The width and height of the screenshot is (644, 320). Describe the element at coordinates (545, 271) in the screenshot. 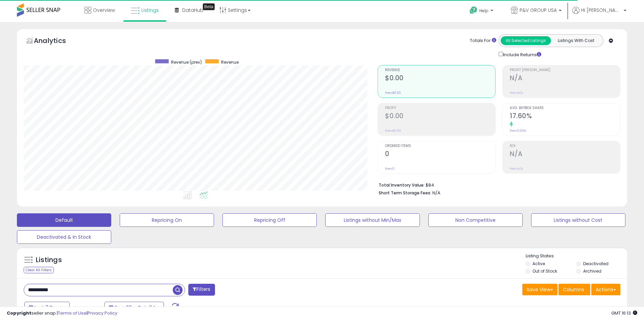

I see `label: Out of Stock` at that location.